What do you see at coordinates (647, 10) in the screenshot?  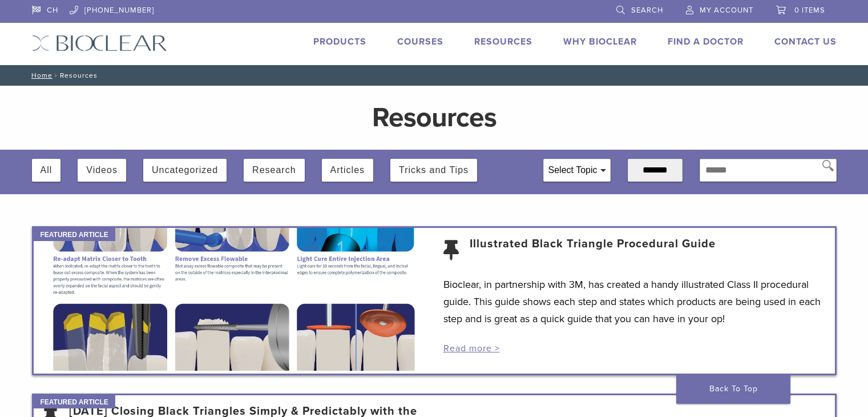 I see `span: Search` at bounding box center [647, 10].